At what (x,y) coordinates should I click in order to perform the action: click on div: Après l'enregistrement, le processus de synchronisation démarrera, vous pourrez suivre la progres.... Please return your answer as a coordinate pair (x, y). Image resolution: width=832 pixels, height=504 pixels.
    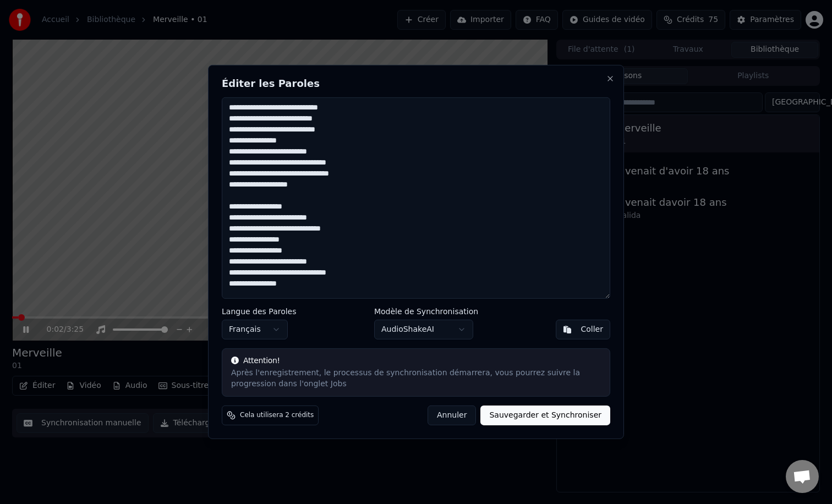
    Looking at the image, I should click on (416, 378).